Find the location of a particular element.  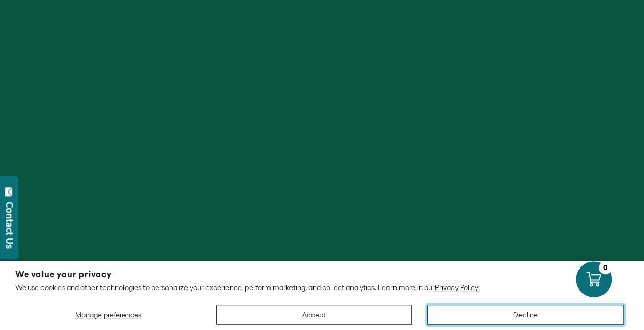

button: Decline is located at coordinates (525, 314).